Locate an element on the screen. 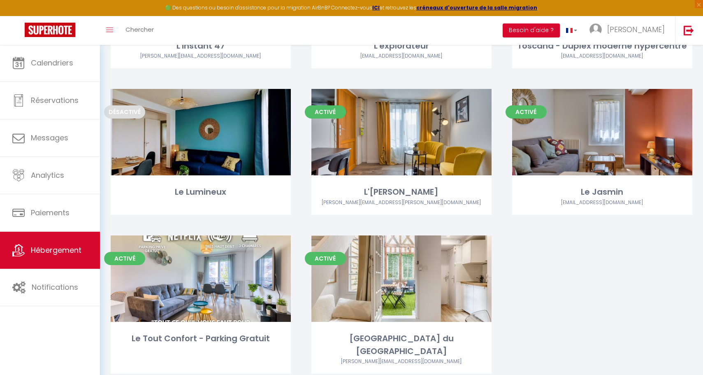 This screenshot has width=703, height=375. span: Messages is located at coordinates (49, 137).